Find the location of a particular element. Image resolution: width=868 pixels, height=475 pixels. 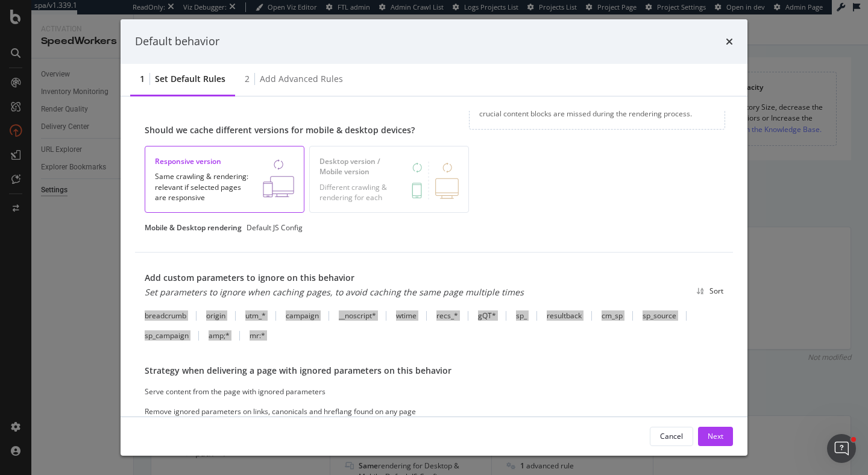

div: Same crawling & rendering: relevant if selected pages are responsive is located at coordinates (203, 186).